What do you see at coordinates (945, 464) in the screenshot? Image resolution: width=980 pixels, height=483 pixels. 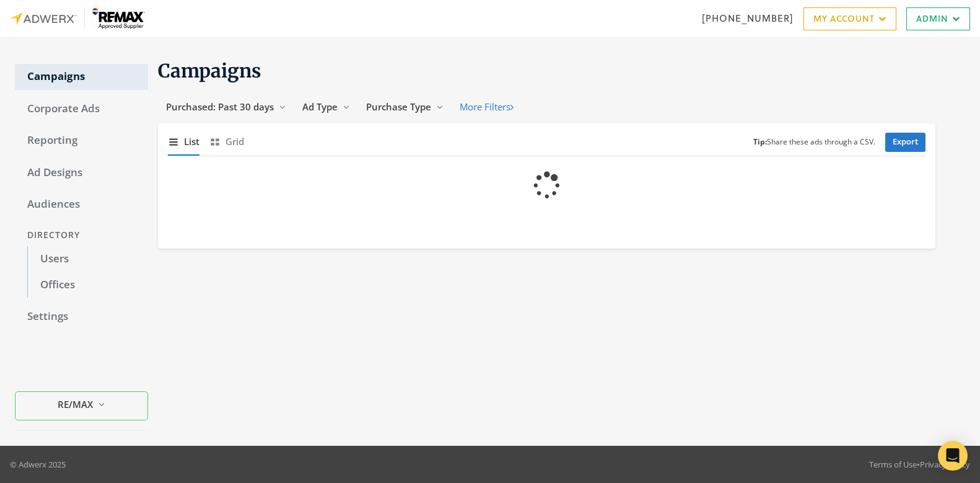 I see `a: Privacy Policy` at bounding box center [945, 464].